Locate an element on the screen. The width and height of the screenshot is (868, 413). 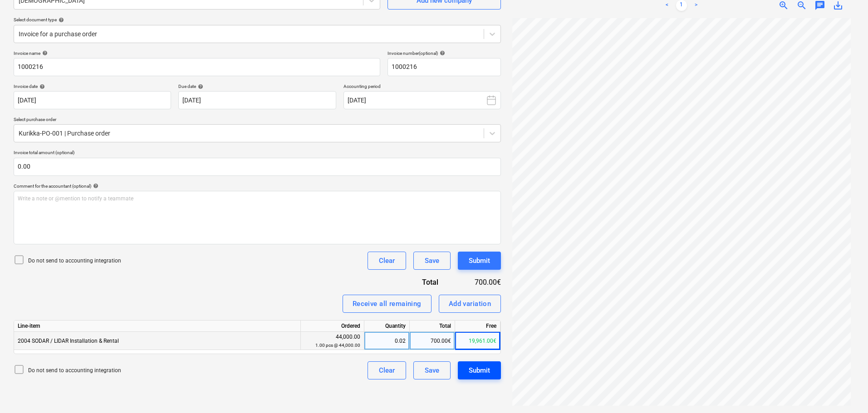
div: Quantity is located at coordinates (387, 327).